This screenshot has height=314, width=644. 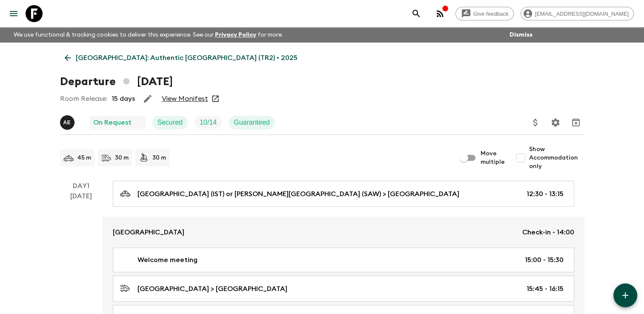 I want to click on p: 10 / 14, so click(x=208, y=122).